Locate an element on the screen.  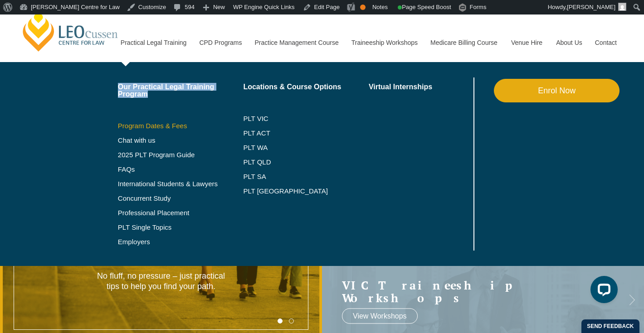
a: PLT SA is located at coordinates (306, 177).